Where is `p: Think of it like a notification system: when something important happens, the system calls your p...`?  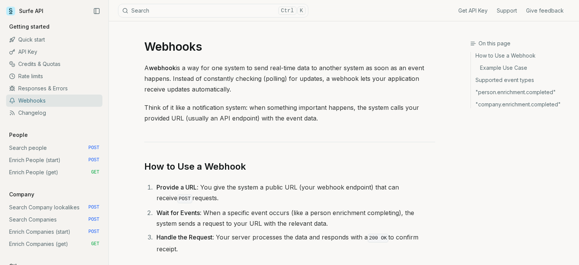 p: Think of it like a notification system: when something important happens, the system calls your p... is located at coordinates (290, 113).